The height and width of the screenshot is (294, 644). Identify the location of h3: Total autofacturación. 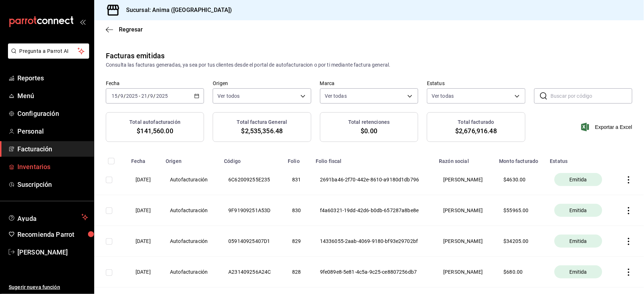
(155, 122).